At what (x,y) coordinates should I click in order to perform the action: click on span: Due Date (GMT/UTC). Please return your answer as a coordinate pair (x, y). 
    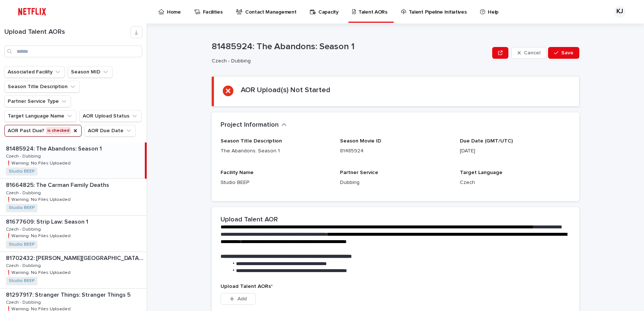
    Looking at the image, I should click on (486, 141).